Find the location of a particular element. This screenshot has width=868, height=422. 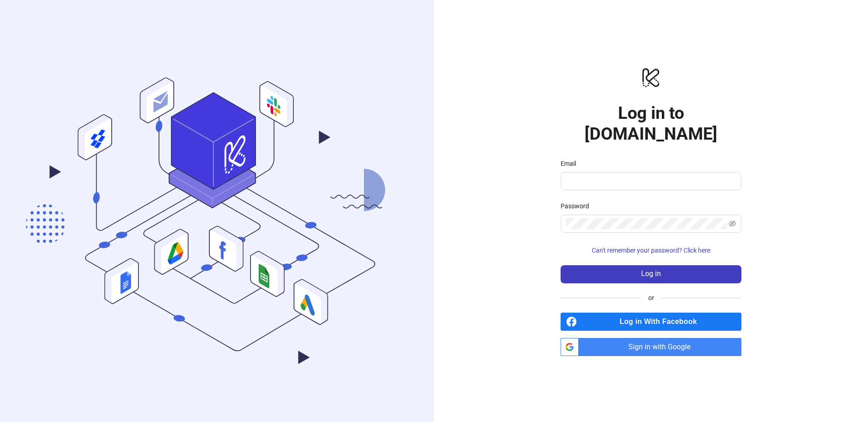

span: or is located at coordinates (651, 298).